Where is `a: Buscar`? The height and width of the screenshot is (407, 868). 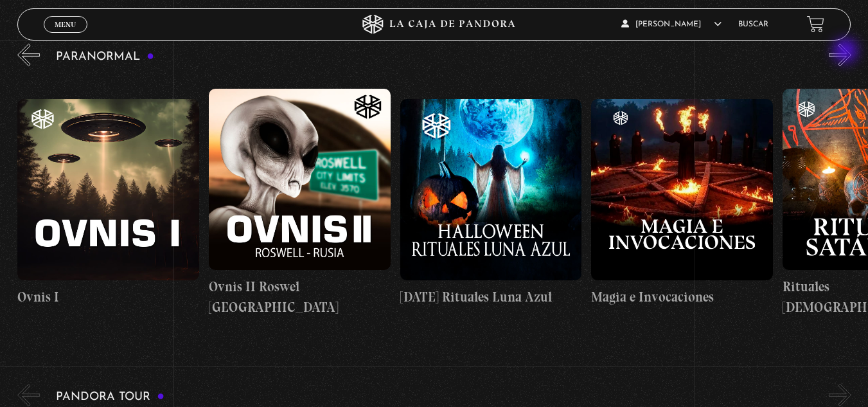
a: Buscar is located at coordinates (754, 25).